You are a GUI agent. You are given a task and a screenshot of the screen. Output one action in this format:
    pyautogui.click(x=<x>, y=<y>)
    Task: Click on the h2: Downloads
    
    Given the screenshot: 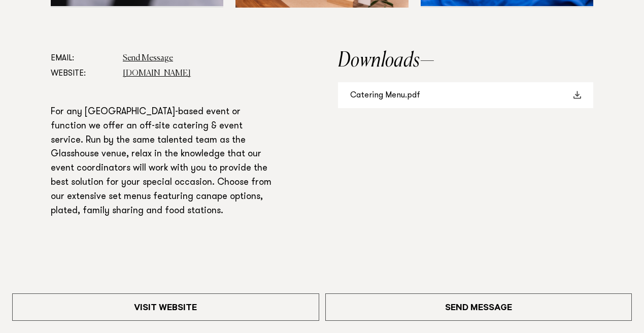 What is the action you would take?
    pyautogui.click(x=465, y=61)
    